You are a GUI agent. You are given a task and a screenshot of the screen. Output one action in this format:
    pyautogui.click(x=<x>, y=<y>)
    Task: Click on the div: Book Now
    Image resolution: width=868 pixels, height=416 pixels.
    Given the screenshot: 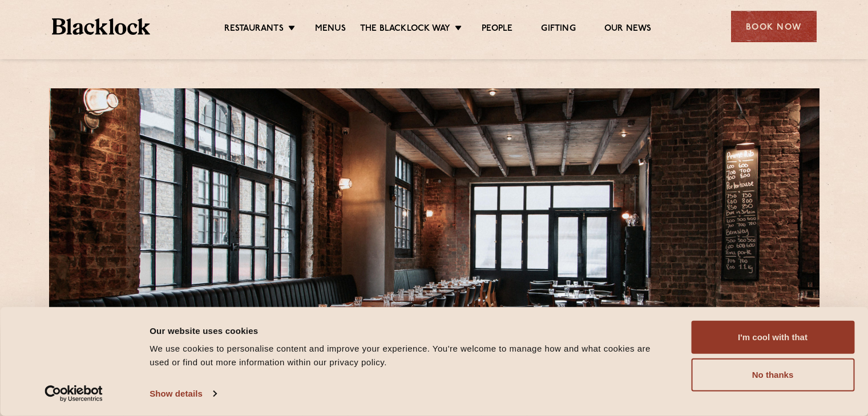 What is the action you would take?
    pyautogui.click(x=774, y=26)
    